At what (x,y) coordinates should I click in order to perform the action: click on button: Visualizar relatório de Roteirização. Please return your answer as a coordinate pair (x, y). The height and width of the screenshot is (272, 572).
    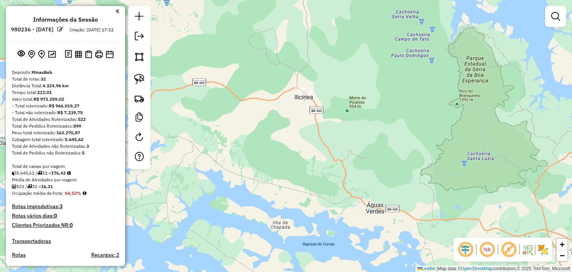
    Looking at the image, I should click on (78, 54).